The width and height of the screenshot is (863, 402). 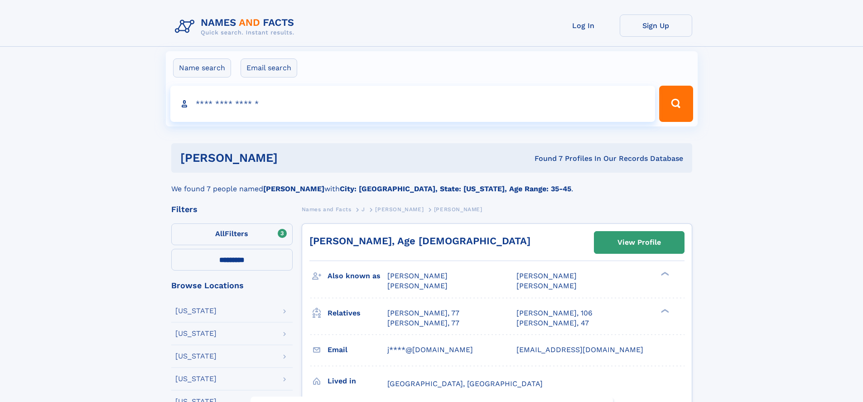 What do you see at coordinates (639, 242) in the screenshot?
I see `div: View Profile` at bounding box center [639, 242].